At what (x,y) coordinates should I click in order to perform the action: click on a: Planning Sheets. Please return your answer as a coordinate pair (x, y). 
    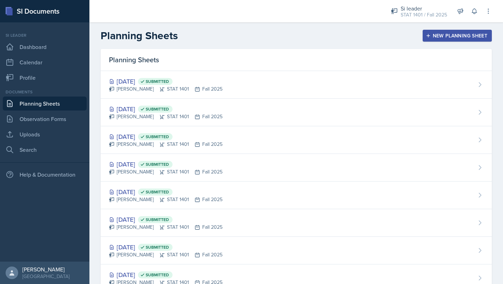
    Looking at the image, I should click on (45, 103).